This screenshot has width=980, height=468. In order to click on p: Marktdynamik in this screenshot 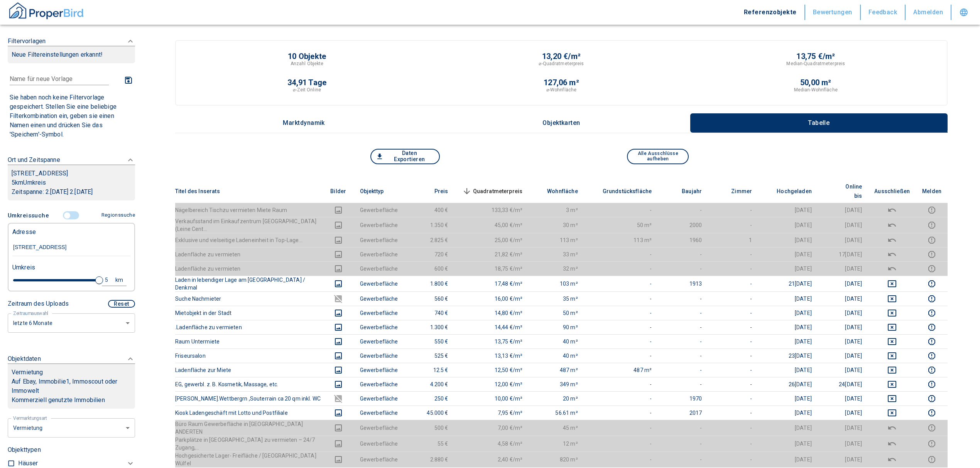, I will do `click(304, 123)`.